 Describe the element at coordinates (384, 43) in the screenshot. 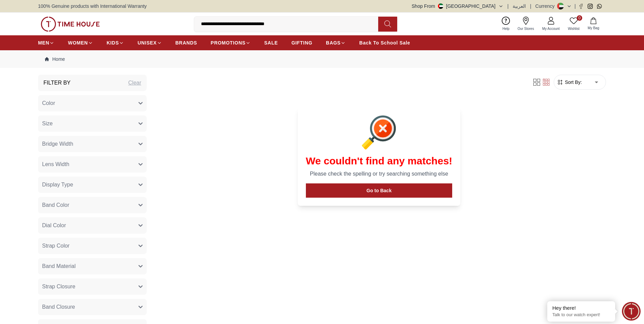

I see `a: Back To School Sale` at that location.